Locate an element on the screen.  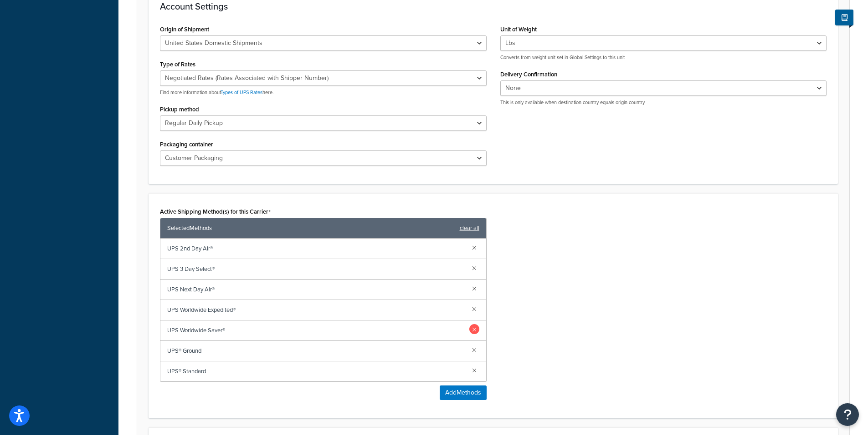
label: Delivery Confirmation is located at coordinates (529, 75).